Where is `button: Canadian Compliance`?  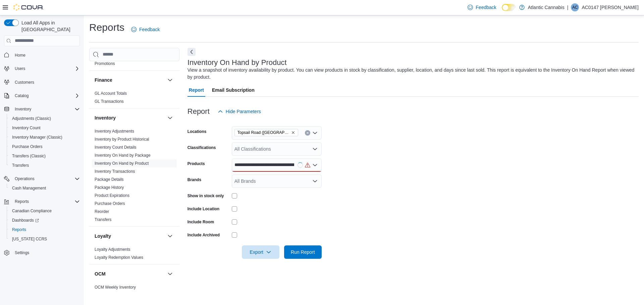
button: Canadian Compliance is located at coordinates (45, 211).